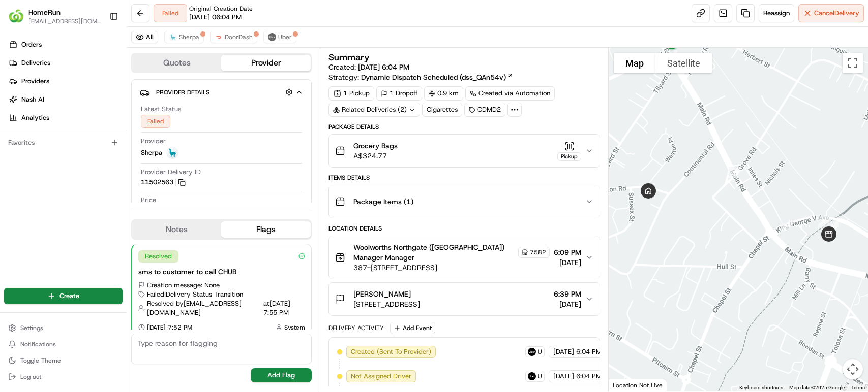 This screenshot has width=868, height=392. What do you see at coordinates (218, 37) in the screenshot?
I see `img: doordash_logo_v2.png` at bounding box center [218, 37].